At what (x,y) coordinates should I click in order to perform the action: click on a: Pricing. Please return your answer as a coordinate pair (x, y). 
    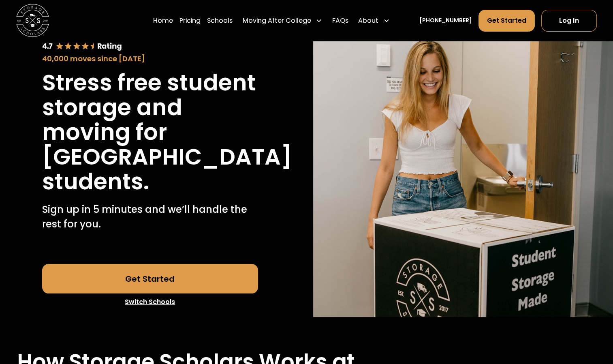
    Looking at the image, I should click on (190, 20).